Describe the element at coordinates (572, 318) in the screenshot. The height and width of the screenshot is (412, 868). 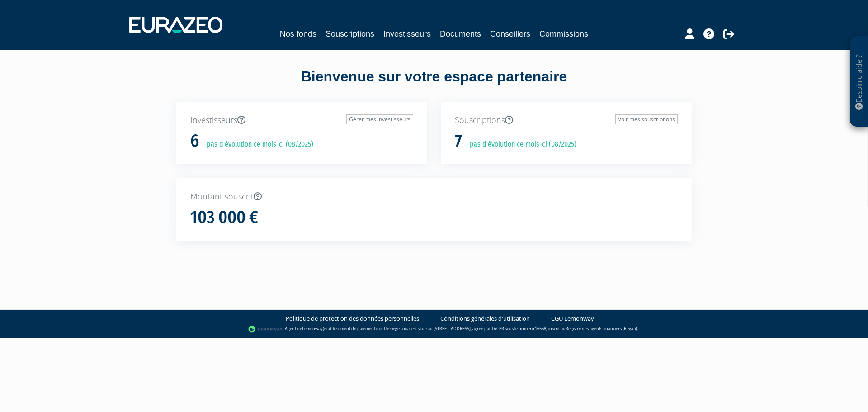
I see `a: CGU Lemonway` at that location.